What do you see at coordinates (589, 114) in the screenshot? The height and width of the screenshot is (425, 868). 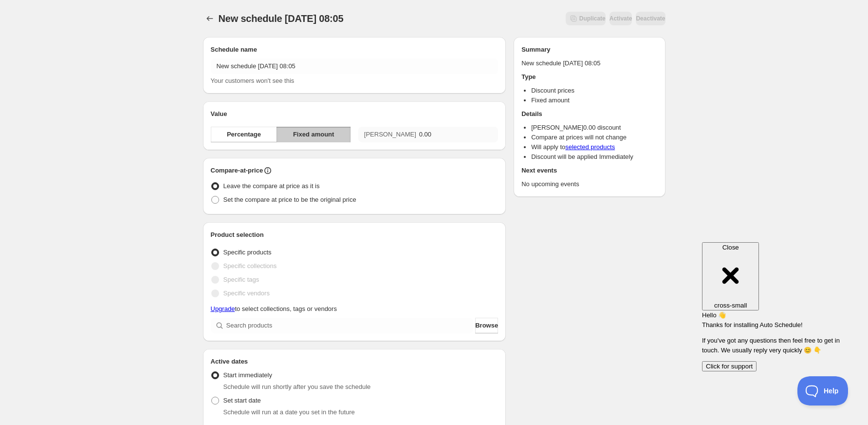 I see `h2: Details` at bounding box center [589, 114].